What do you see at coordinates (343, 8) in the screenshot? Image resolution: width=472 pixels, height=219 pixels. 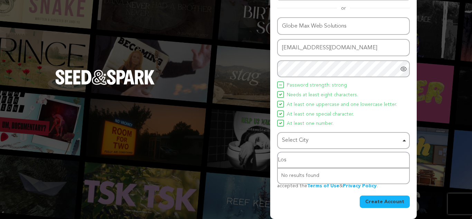 I see `span: or` at bounding box center [343, 8].